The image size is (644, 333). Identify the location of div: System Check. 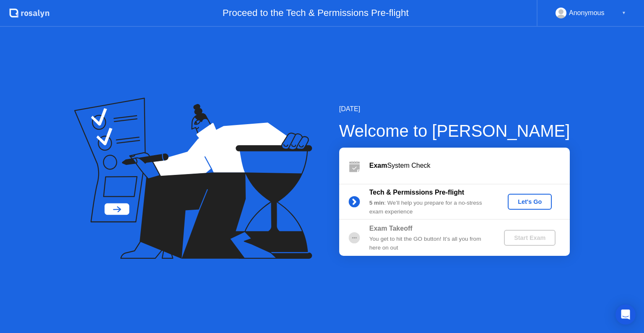
(470, 166).